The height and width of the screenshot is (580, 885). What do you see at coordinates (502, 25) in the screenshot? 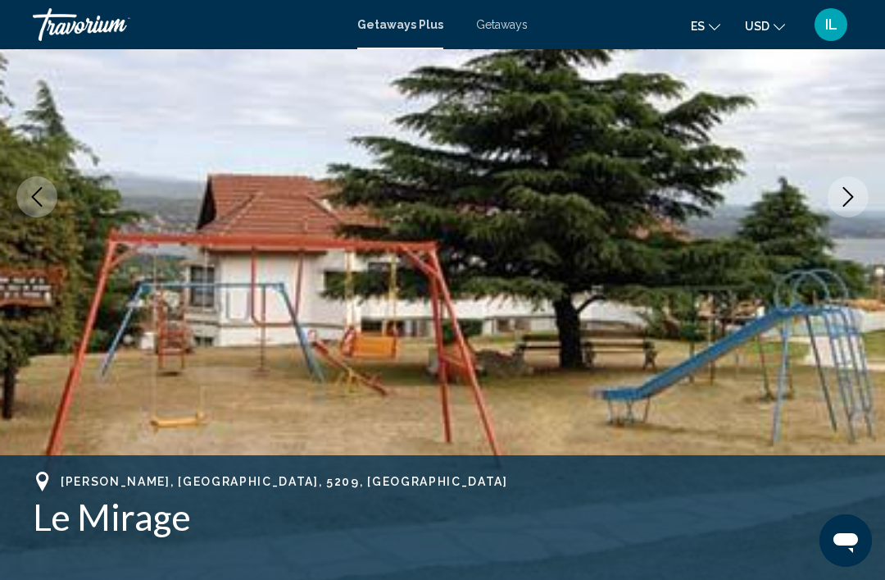
I see `span: Getaways` at bounding box center [502, 25].